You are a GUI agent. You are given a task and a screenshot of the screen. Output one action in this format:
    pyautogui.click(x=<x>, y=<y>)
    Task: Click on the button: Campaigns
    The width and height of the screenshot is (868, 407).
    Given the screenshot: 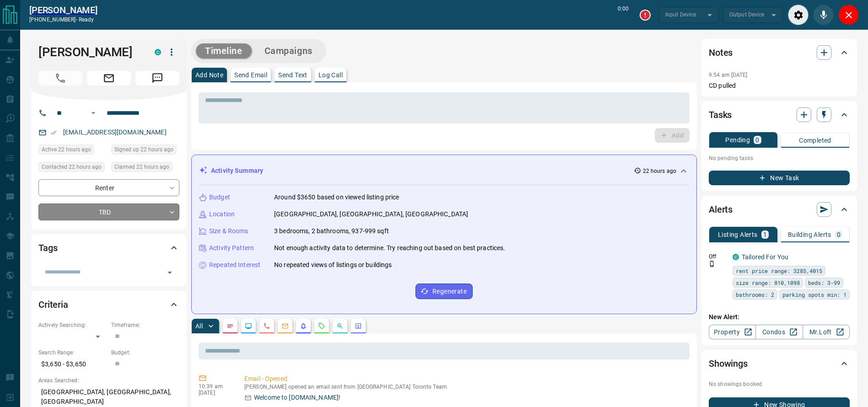 What is the action you would take?
    pyautogui.click(x=288, y=51)
    